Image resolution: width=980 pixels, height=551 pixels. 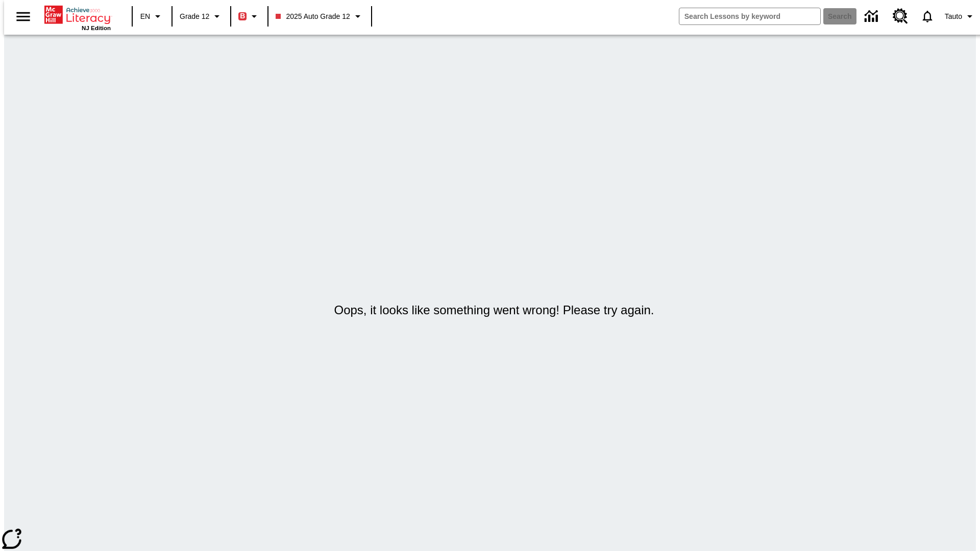 I want to click on button: Profile/Settings, so click(x=960, y=16).